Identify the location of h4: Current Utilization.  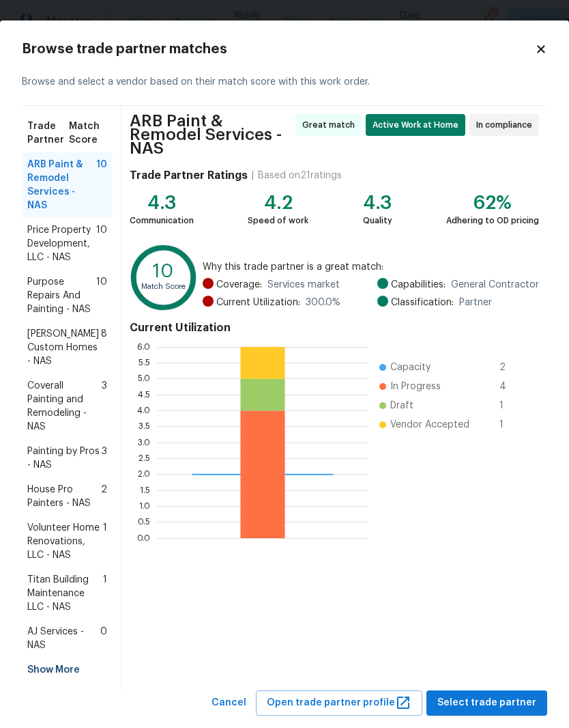
(334, 328).